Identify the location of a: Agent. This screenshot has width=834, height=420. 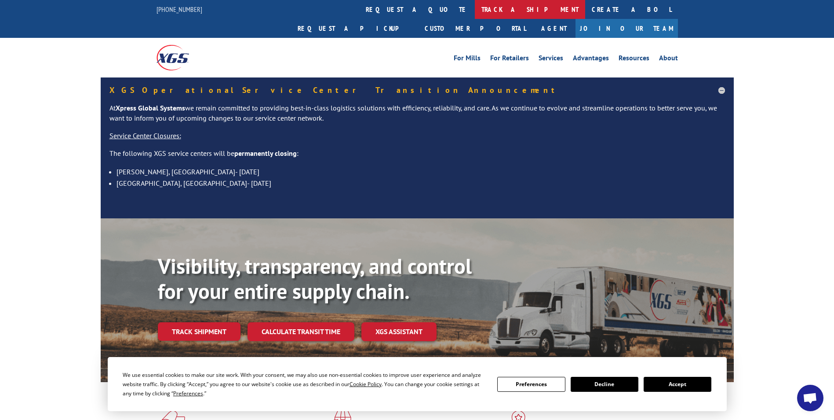
(554, 28).